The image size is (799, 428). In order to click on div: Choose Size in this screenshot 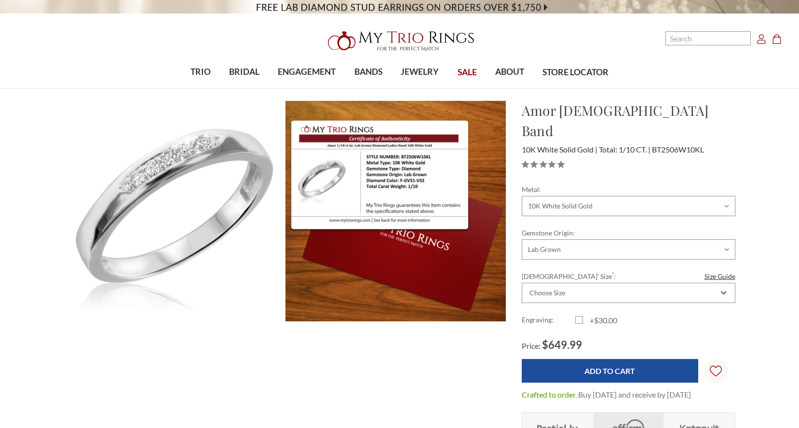, I will do `click(547, 293)`.